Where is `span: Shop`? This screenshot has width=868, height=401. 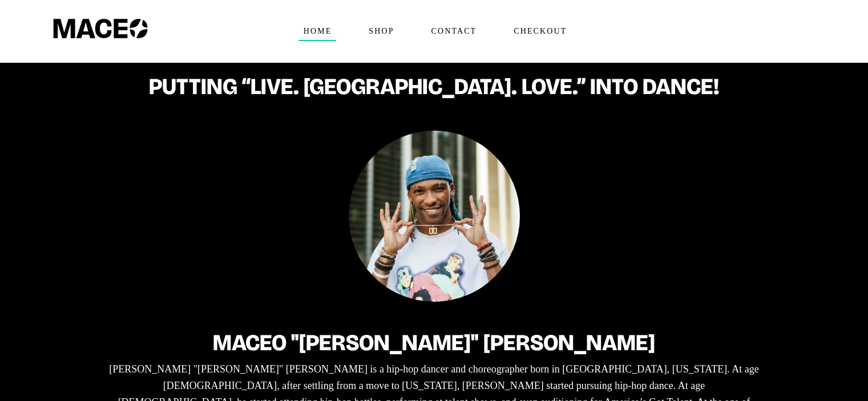
span: Shop is located at coordinates (381, 31).